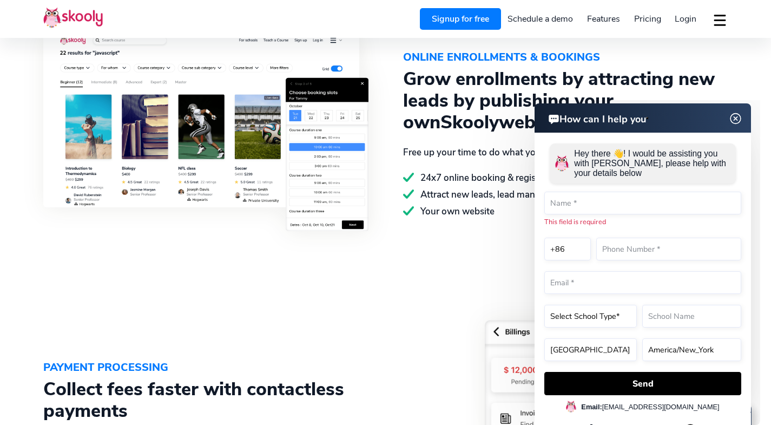 Image resolution: width=771 pixels, height=425 pixels. Describe the element at coordinates (686, 19) in the screenshot. I see `a: Login` at that location.